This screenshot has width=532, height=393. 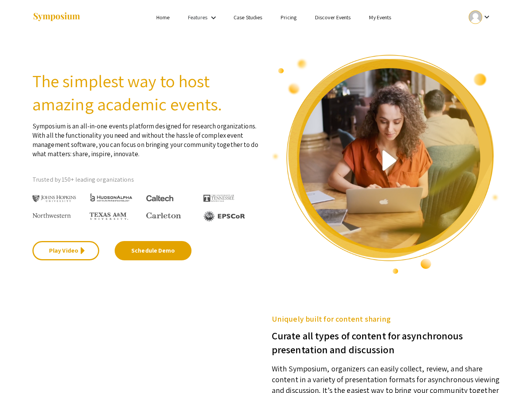 What do you see at coordinates (153, 251) in the screenshot?
I see `a: Schedule Demo` at bounding box center [153, 251].